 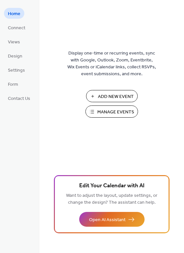 I want to click on a: Design, so click(x=15, y=56).